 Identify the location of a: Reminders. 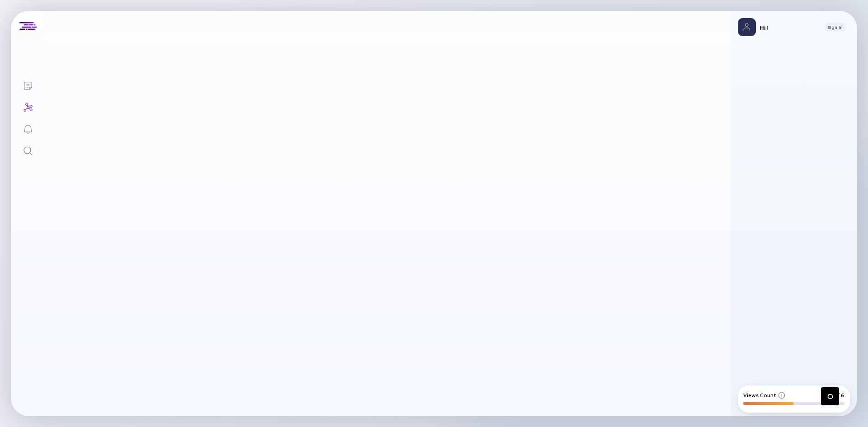
(28, 129).